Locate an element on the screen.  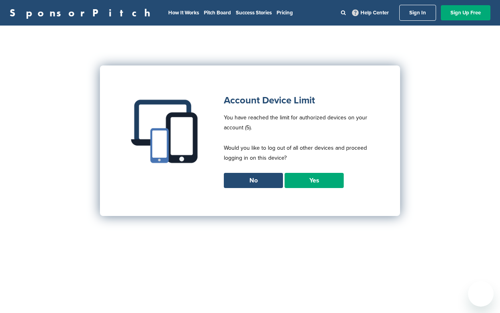
a: Yes is located at coordinates (314, 181).